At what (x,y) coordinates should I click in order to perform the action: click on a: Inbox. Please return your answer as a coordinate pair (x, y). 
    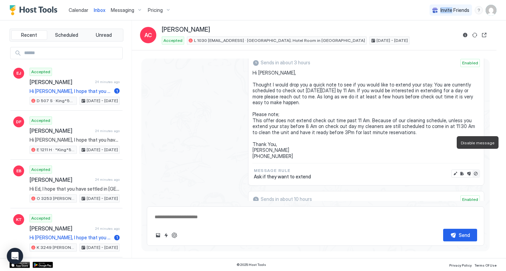
    Looking at the image, I should click on (100, 10).